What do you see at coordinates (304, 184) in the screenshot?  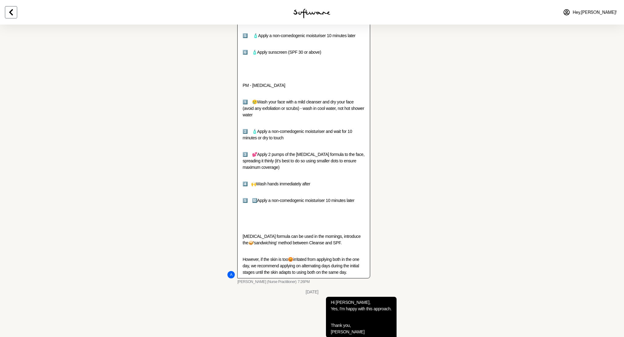 I see `p: Wash hands immediately after` at bounding box center [304, 184].